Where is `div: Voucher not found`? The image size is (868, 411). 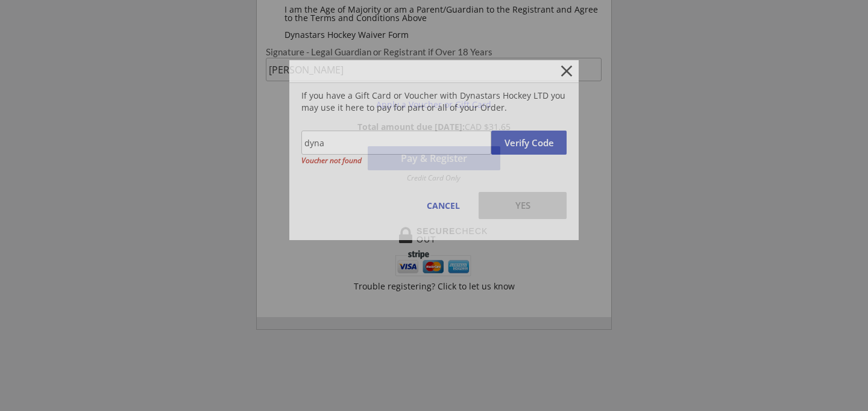 div: Voucher not found is located at coordinates (434, 161).